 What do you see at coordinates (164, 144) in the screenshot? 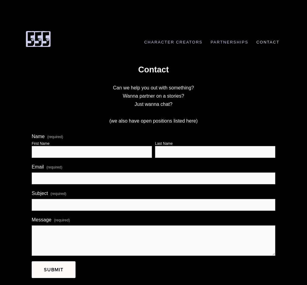
I see `div: Last Name` at bounding box center [164, 144].